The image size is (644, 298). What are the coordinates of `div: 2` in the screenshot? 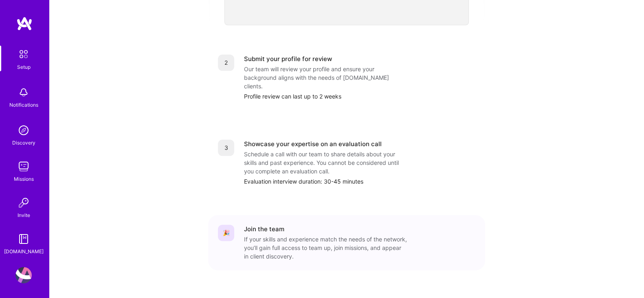 It's located at (226, 62).